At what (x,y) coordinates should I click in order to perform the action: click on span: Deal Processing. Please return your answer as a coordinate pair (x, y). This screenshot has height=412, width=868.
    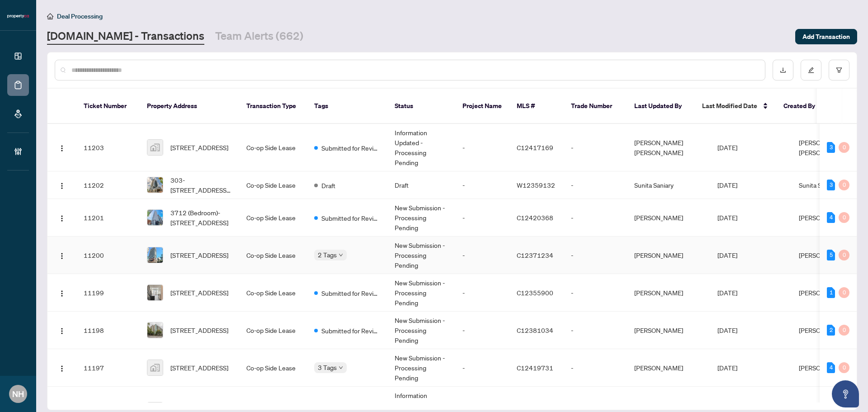
    Looking at the image, I should click on (80, 16).